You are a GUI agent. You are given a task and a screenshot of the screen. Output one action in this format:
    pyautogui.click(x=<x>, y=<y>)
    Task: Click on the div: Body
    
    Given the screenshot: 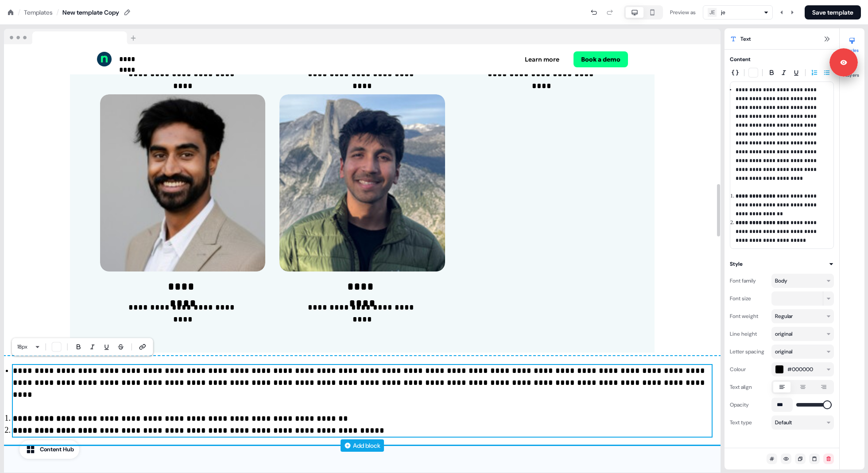 What is the action you would take?
    pyautogui.click(x=799, y=281)
    